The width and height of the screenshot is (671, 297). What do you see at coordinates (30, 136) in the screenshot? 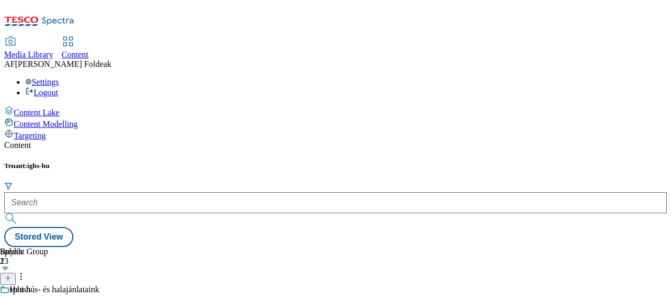
I see `span: Targeting` at bounding box center [30, 136].